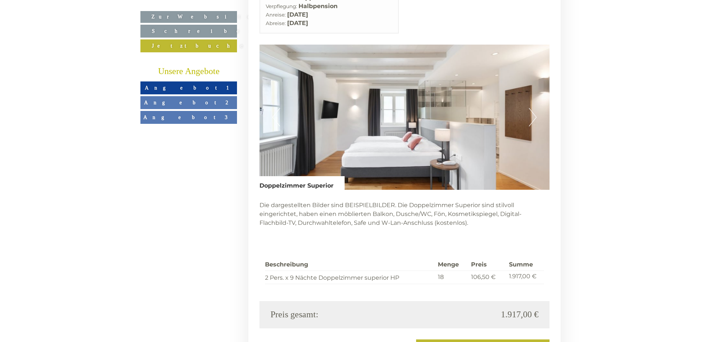  Describe the element at coordinates (520, 315) in the screenshot. I see `span: 1.917,00 €` at that location.